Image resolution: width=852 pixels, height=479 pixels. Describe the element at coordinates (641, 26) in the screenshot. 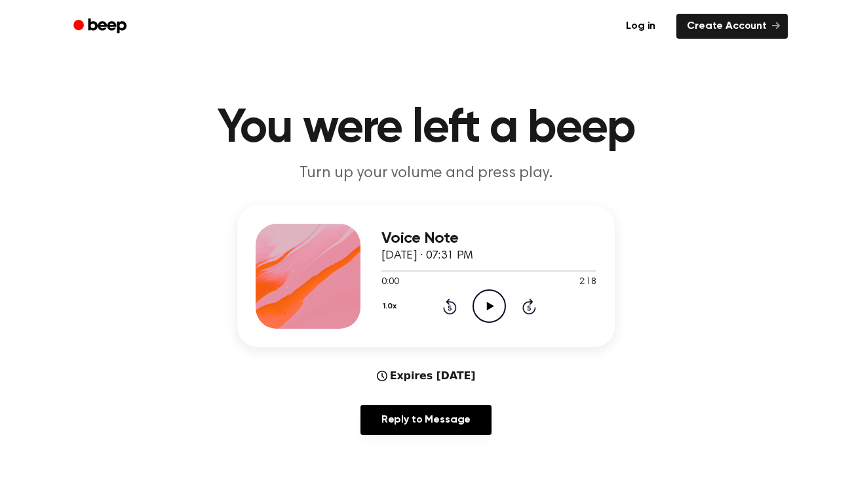

I see `a: Log in` at that location.